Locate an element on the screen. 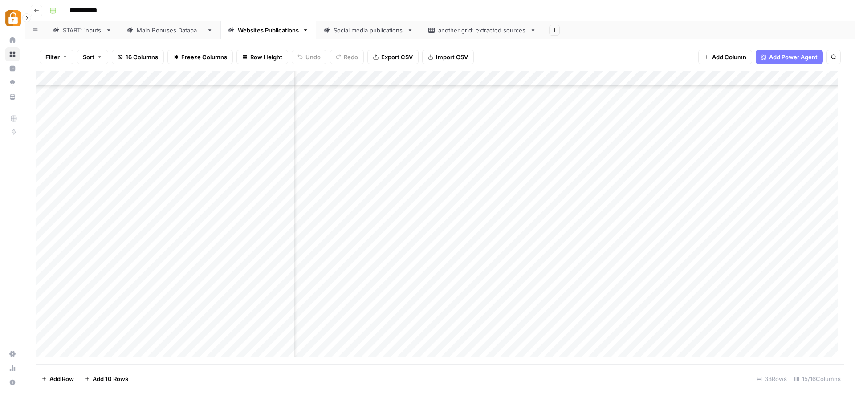 The image size is (855, 393). a: another grid: extracted sources is located at coordinates (482, 30).